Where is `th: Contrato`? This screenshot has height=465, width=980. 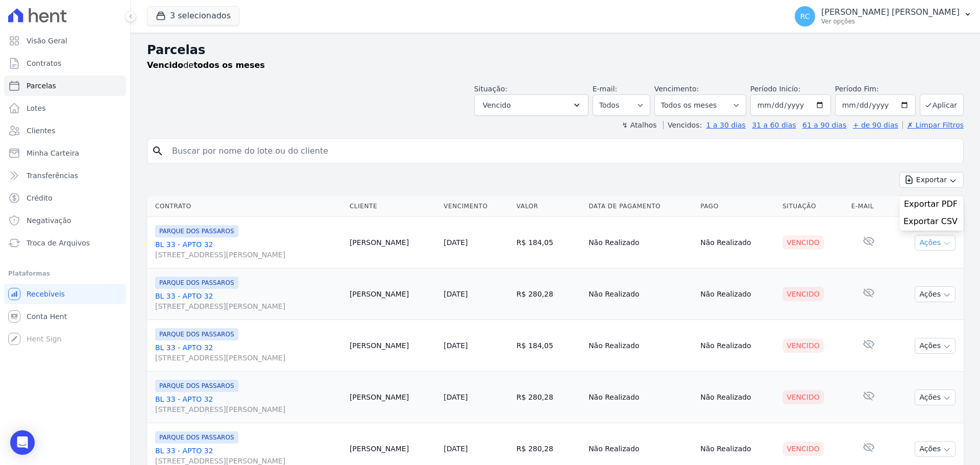 th: Contrato is located at coordinates (246, 206).